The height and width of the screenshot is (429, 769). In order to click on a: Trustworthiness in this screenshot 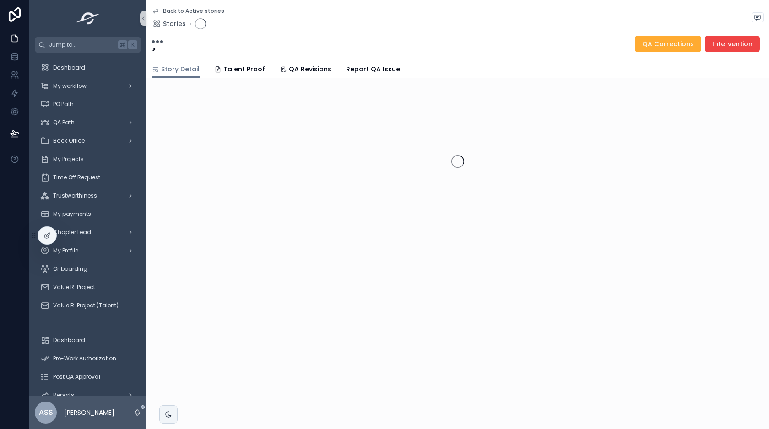, I will do `click(88, 196)`.